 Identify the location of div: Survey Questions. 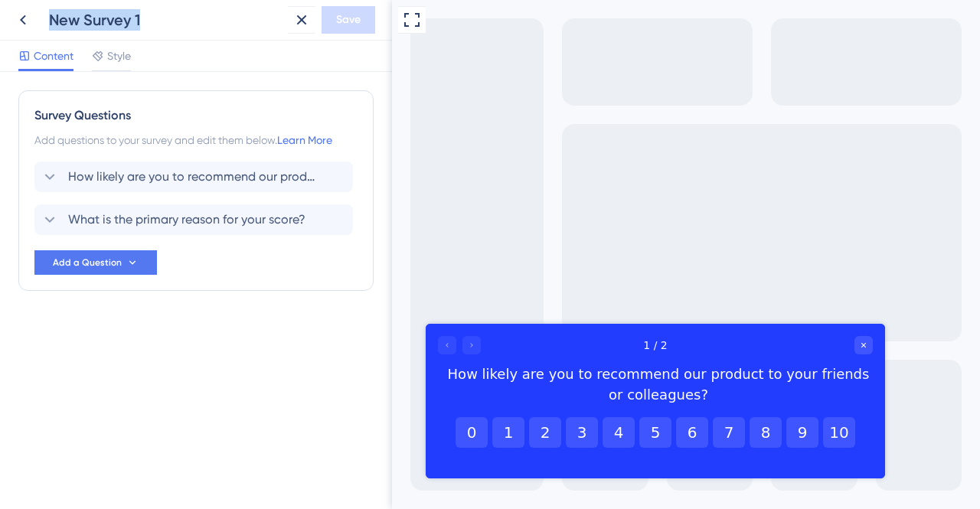
(196, 116).